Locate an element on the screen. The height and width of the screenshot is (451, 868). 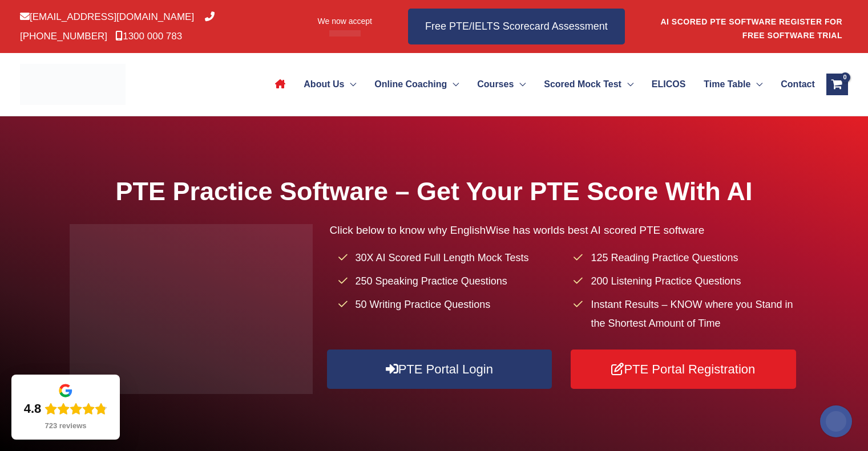
span: Time Table is located at coordinates (727, 84).